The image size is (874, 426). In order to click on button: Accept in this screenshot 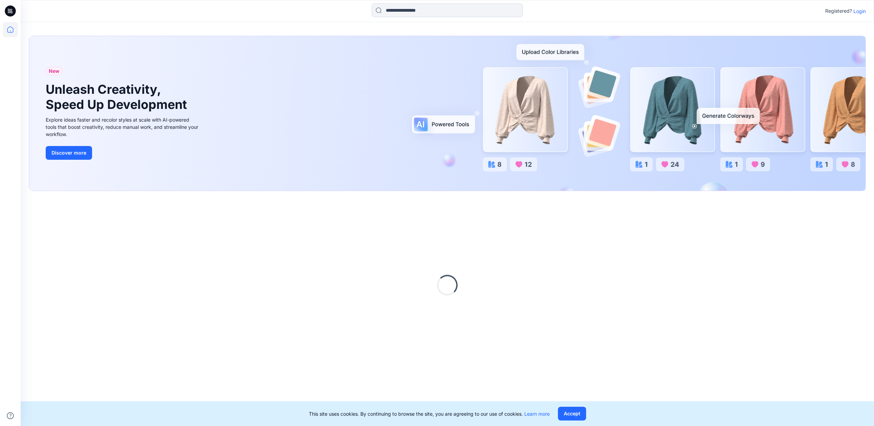, I will do `click(572, 414)`.